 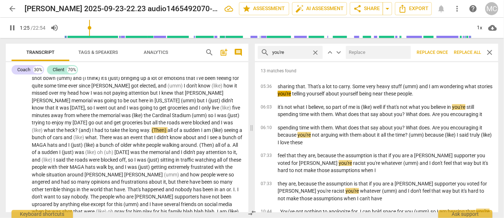 I want to click on span: what, so click(x=50, y=130).